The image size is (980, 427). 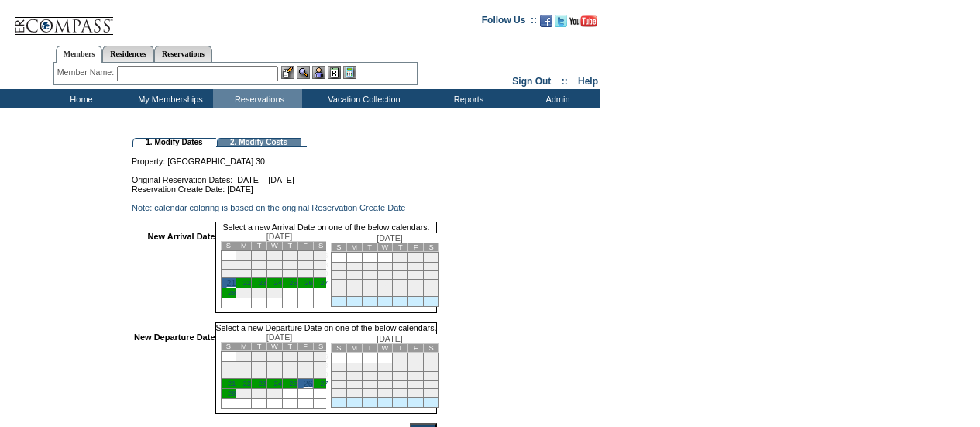 I want to click on td: 19, so click(x=354, y=284).